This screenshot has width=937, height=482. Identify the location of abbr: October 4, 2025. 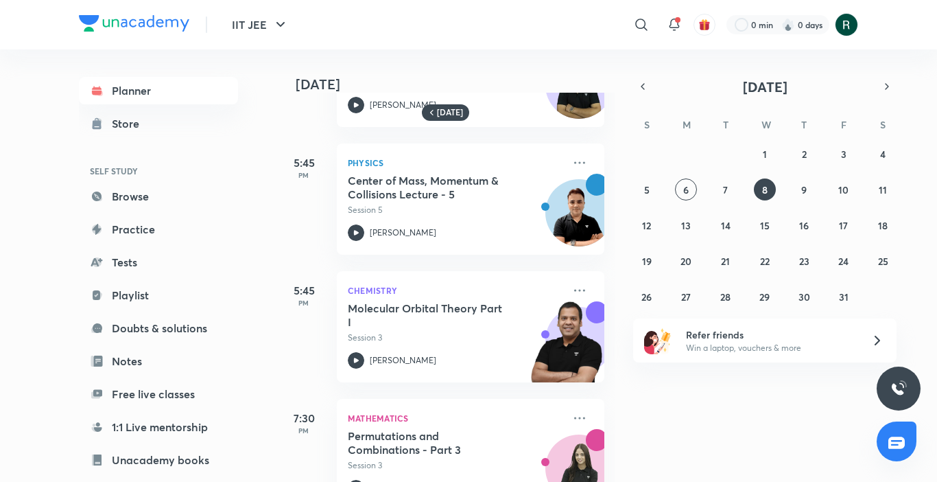
(883, 154).